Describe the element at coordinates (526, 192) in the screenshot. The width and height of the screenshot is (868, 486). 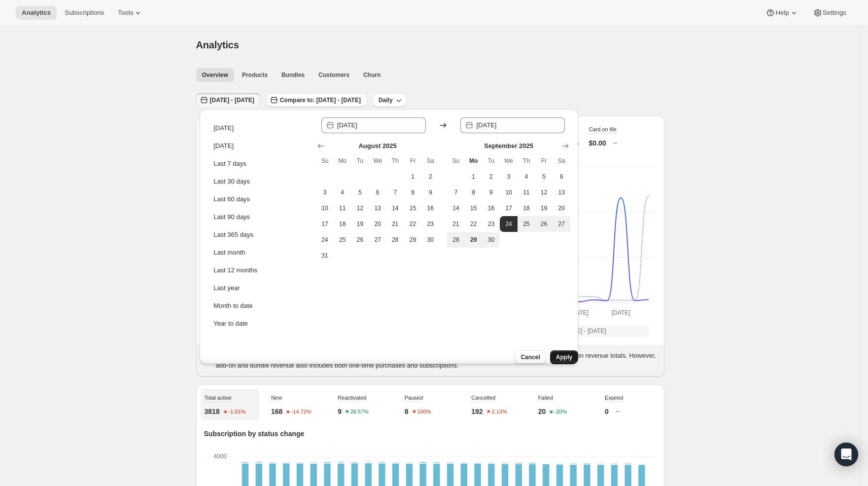
I see `button: Thursday September 11 2025` at that location.